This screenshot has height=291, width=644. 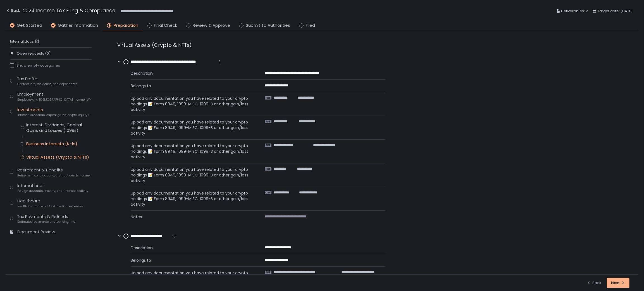 What do you see at coordinates (58, 128) in the screenshot?
I see `div: Interest, Dividends, Capital Gains and Losses (1099s)` at bounding box center [58, 128].